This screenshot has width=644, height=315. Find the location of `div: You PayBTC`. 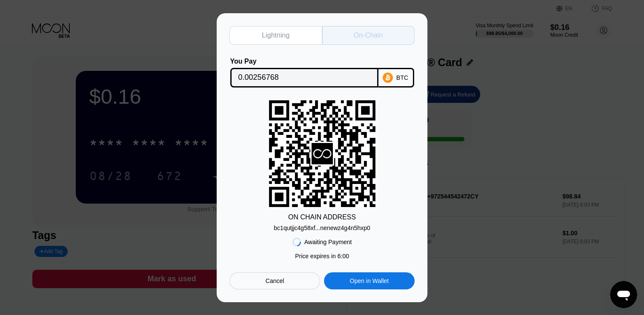

div: You PayBTC is located at coordinates (322, 72).